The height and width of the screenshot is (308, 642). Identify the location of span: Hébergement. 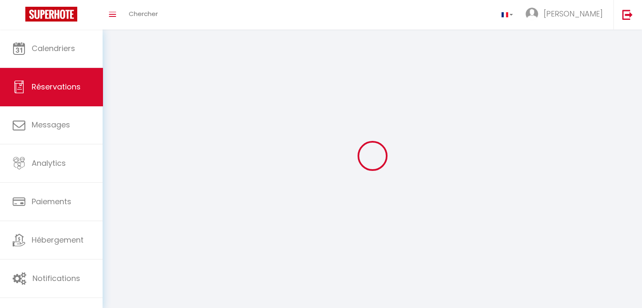
(57, 240).